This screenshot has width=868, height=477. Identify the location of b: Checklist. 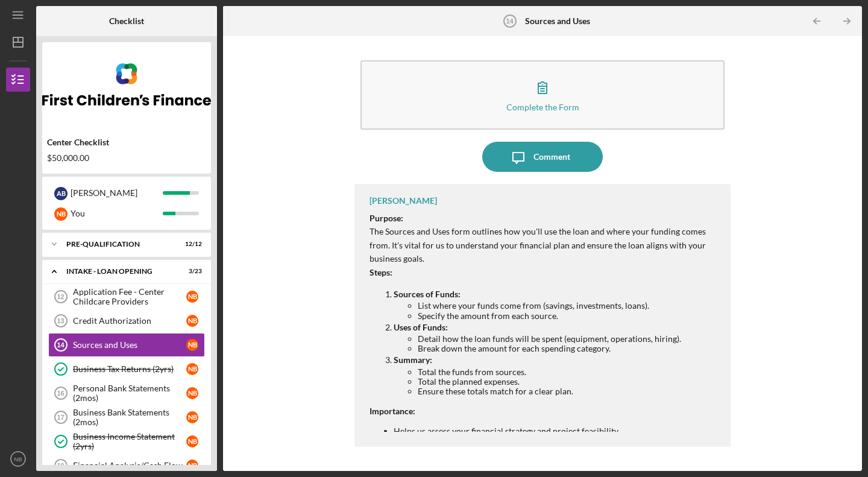
(127, 21).